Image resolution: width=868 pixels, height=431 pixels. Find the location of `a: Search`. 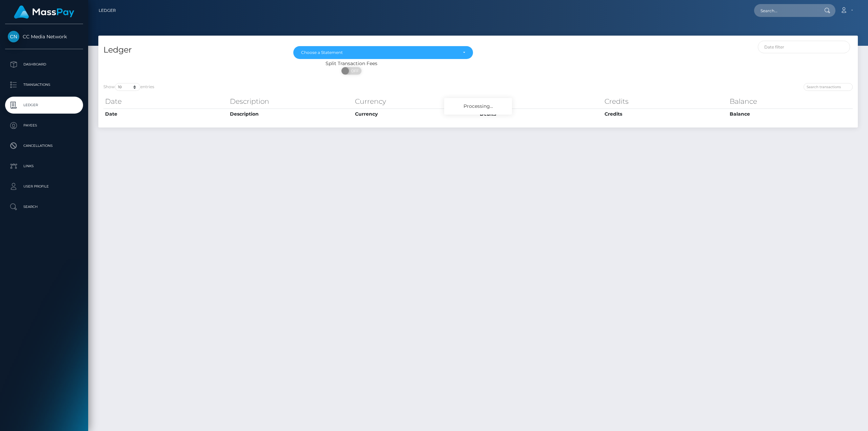

a: Search is located at coordinates (44, 207).